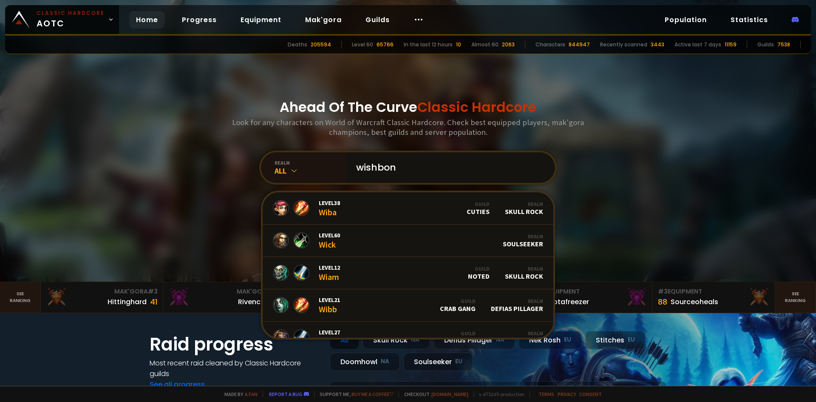  Describe the element at coordinates (478, 208) in the screenshot. I see `div: Cuties` at that location.